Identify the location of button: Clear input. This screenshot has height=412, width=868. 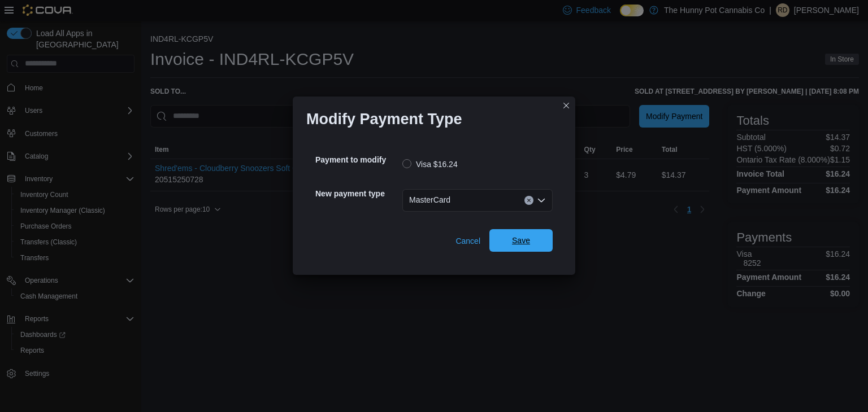
(529, 201).